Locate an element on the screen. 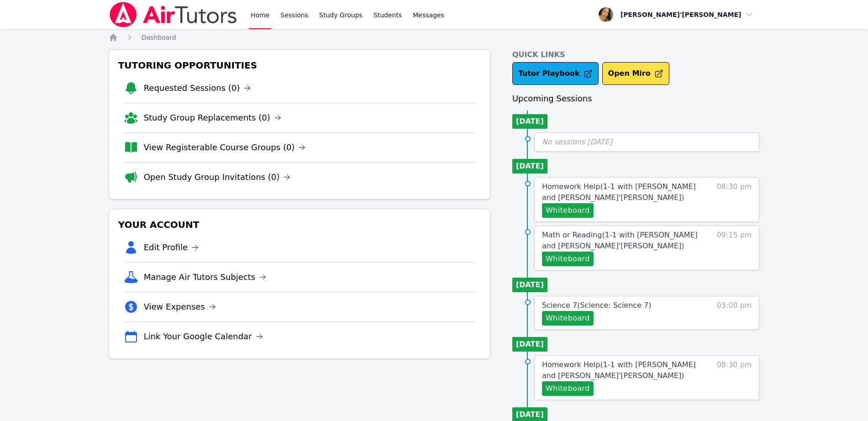  img: Air Tutors is located at coordinates (173, 15).